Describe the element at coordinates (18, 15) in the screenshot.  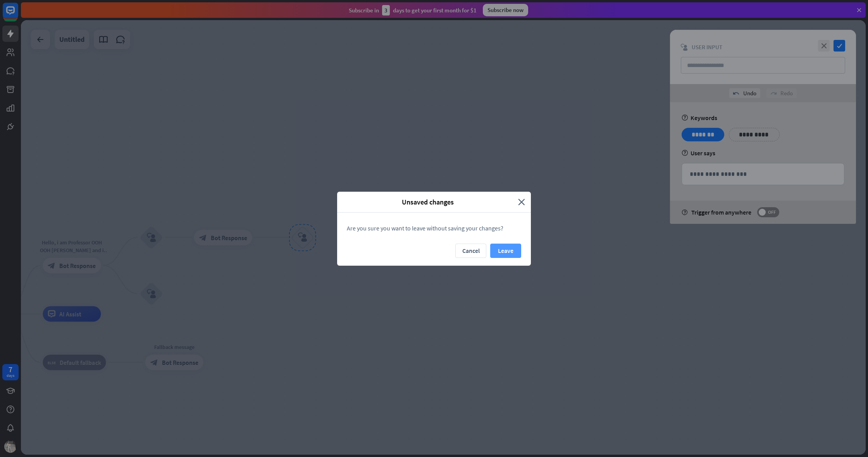
I see `button: Open LiveChat chat widget` at that location.